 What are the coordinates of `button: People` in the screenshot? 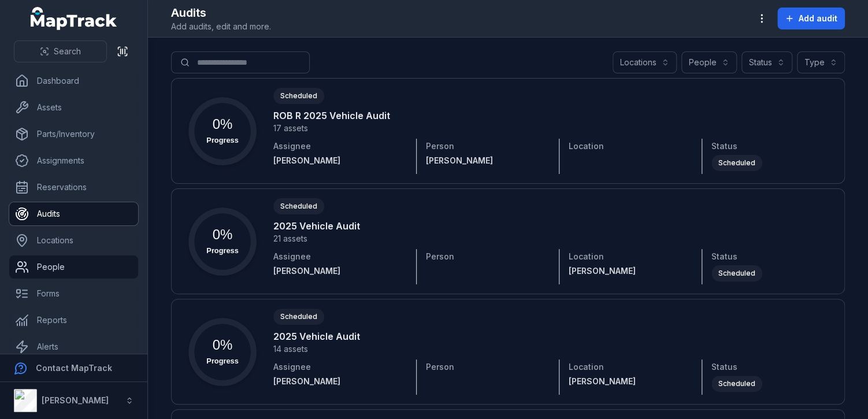 It's located at (709, 62).